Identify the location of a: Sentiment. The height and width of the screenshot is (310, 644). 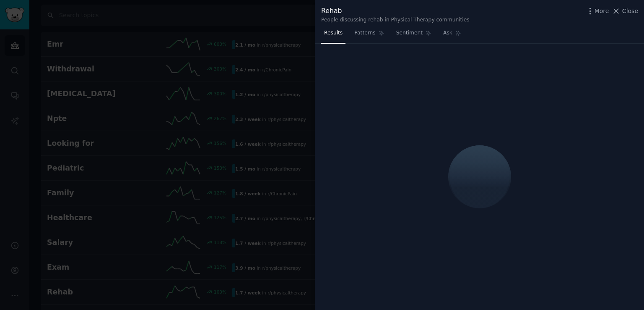
(414, 35).